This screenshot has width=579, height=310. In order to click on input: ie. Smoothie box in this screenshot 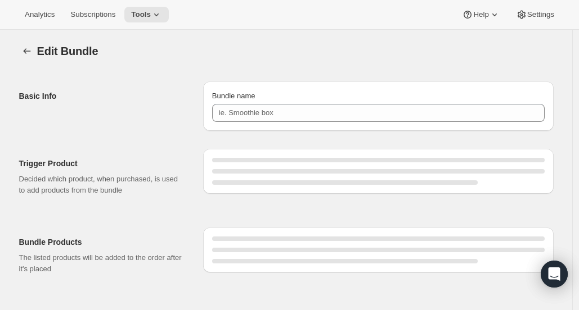, I will do `click(378, 113)`.